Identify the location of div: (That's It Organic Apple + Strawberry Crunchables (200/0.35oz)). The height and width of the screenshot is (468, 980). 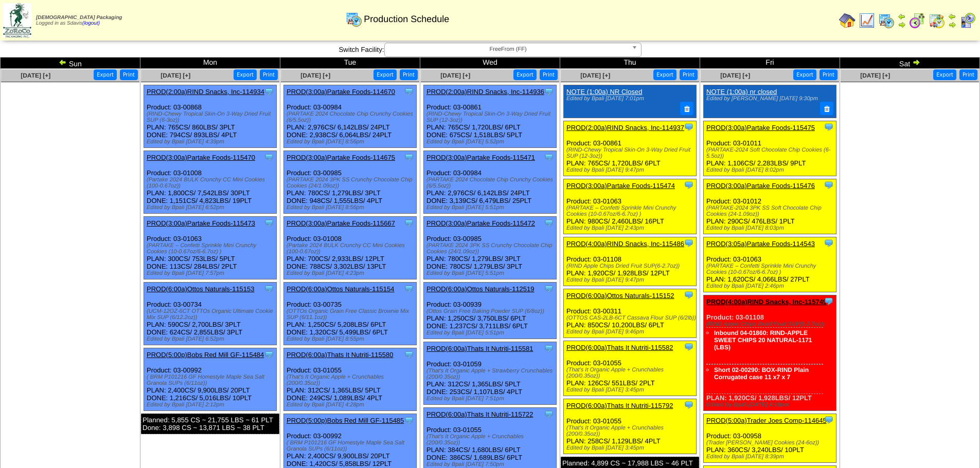
(491, 374).